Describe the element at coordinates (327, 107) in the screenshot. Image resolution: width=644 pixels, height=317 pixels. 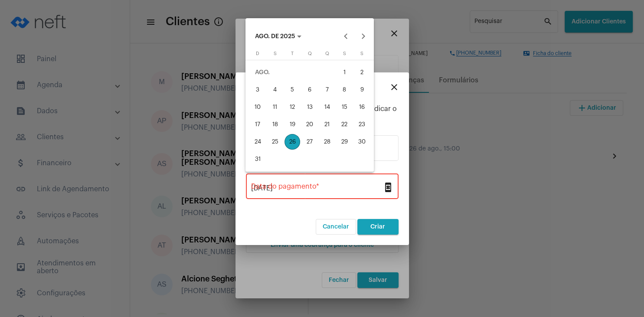
I see `button: 14 de agosto de 2025` at that location.